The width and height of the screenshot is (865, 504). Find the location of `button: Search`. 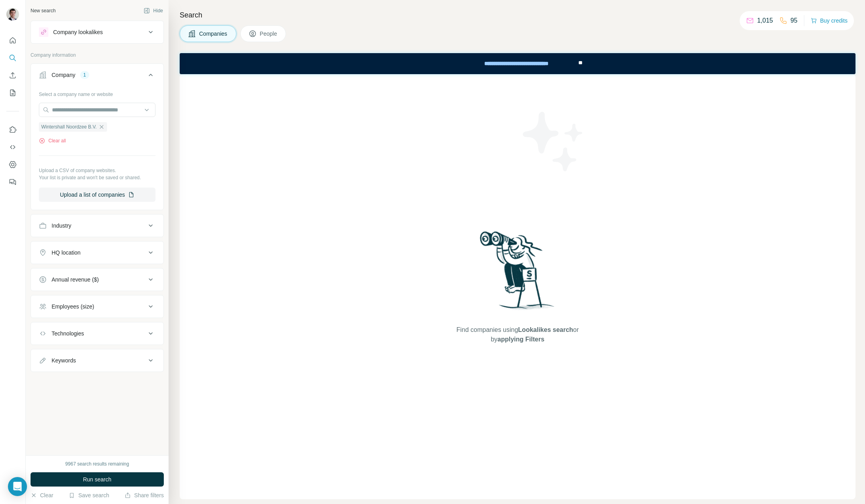

button: Search is located at coordinates (13, 58).